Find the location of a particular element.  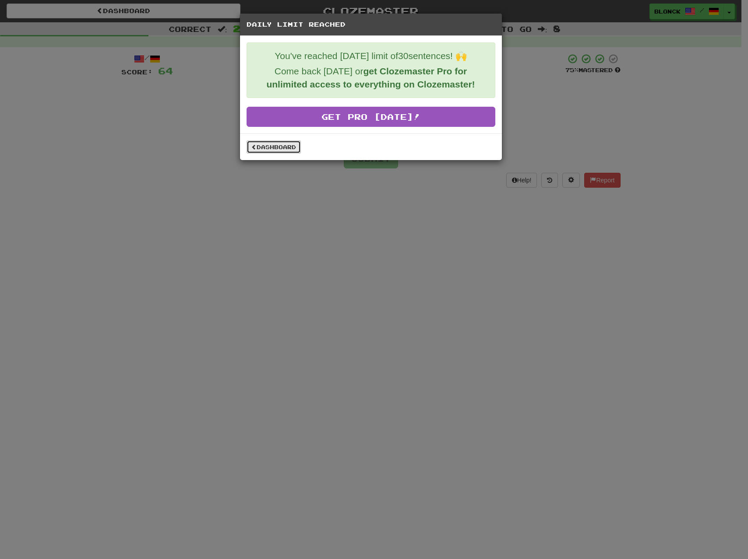

h5: Daily Limit Reached is located at coordinates (371, 25).